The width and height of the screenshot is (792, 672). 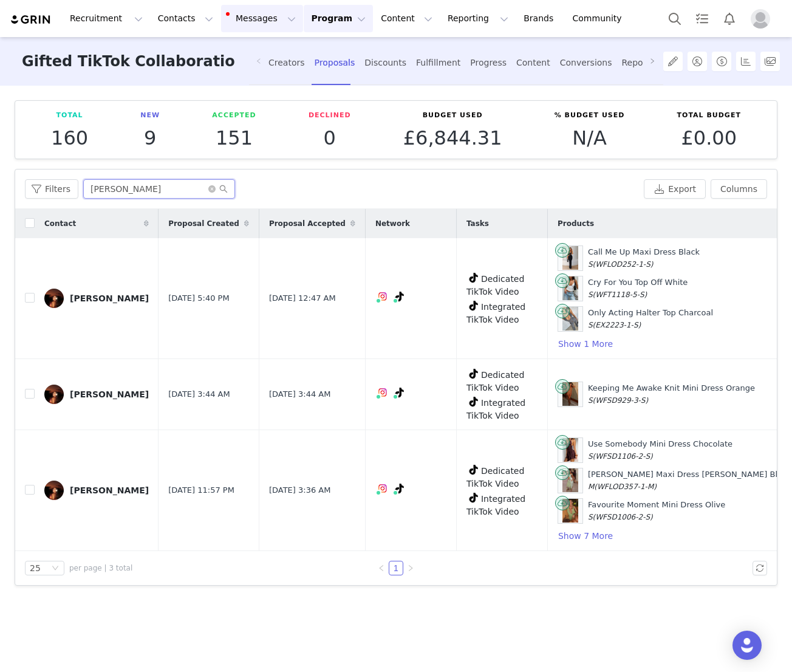 I want to click on span: (WFLOD357-1-M), so click(x=625, y=487).